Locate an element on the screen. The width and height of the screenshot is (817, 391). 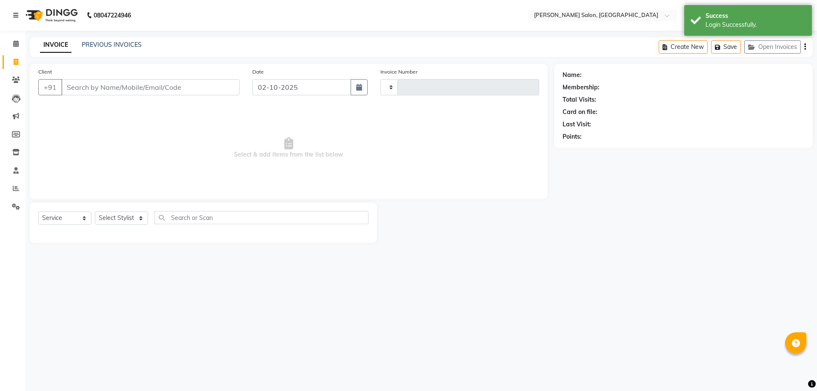
input: Search or Scan is located at coordinates (261, 217).